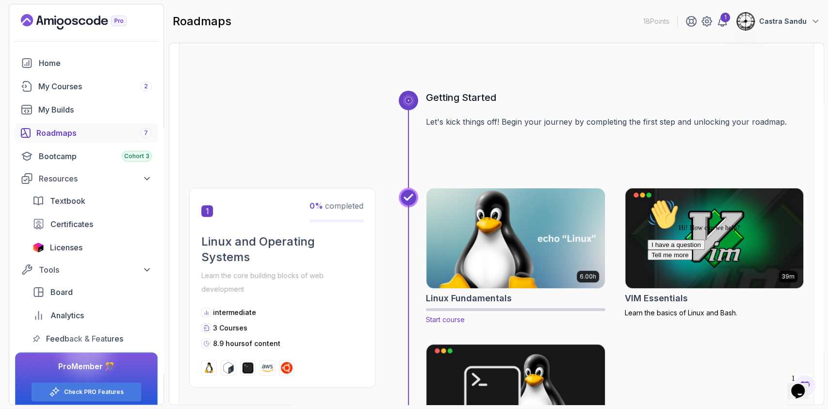 Image resolution: width=828 pixels, height=409 pixels. I want to click on span: 2, so click(146, 86).